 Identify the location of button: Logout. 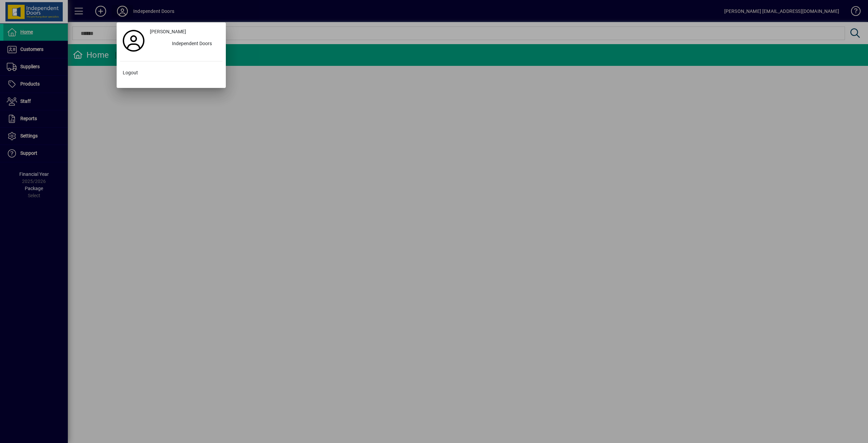
(171, 73).